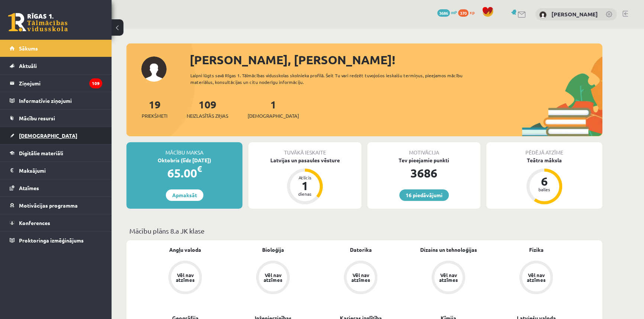 The height and width of the screenshot is (319, 644). Describe the element at coordinates (424, 195) in the screenshot. I see `a: 16 piedāvājumi` at that location.